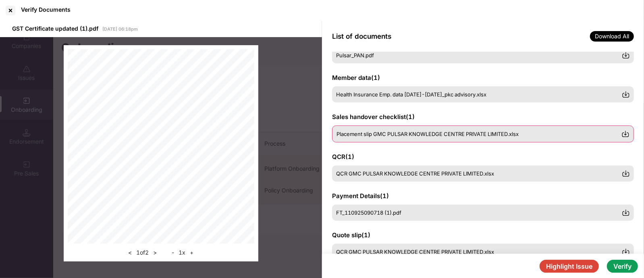 Image resolution: width=644 pixels, height=278 pixels. What do you see at coordinates (55, 28) in the screenshot?
I see `span: GST Certificate updated (1).pdf` at bounding box center [55, 28].